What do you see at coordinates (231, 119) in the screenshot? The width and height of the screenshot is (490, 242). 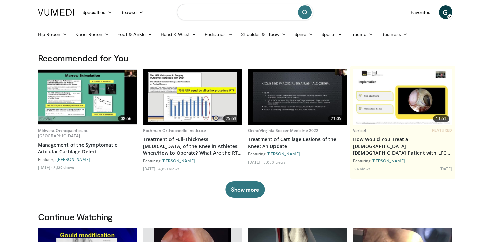 I see `span: 25:53` at bounding box center [231, 119].